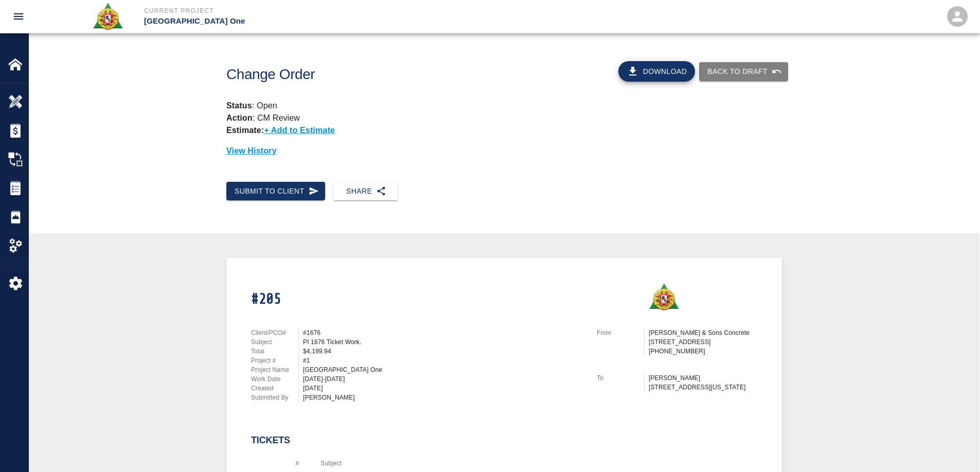  I want to click on strong: Estimate:, so click(245, 130).